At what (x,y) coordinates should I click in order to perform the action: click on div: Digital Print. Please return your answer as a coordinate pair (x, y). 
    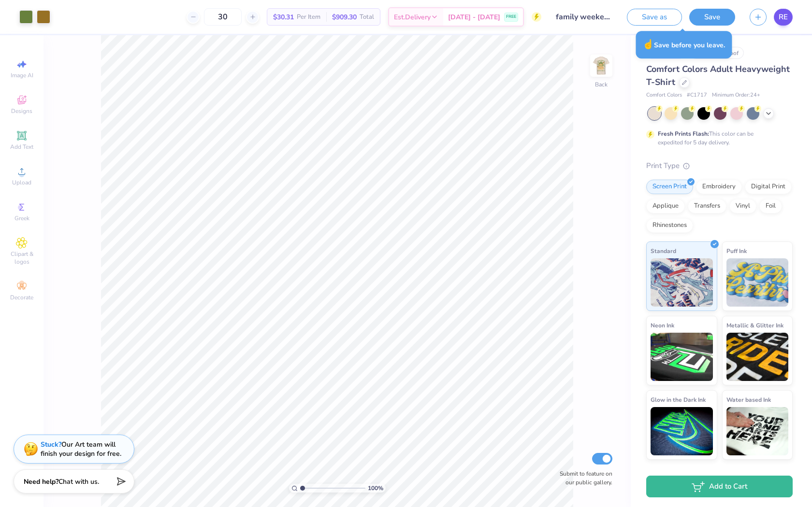
    Looking at the image, I should click on (768, 187).